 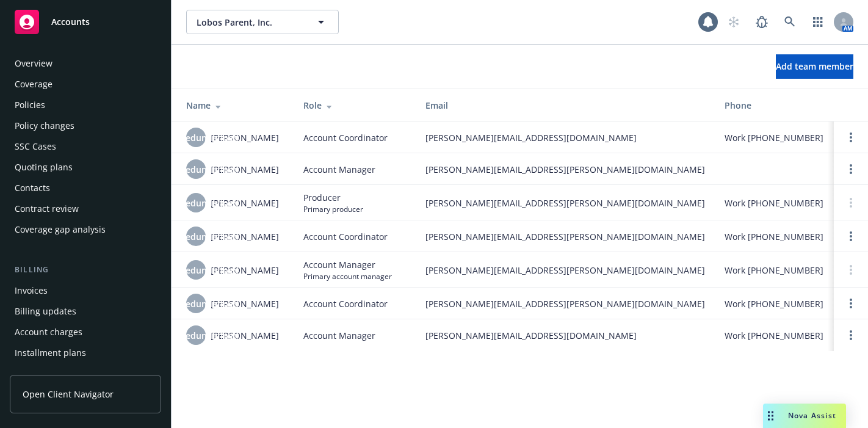 I want to click on span: Open Client Navigator, so click(x=68, y=393).